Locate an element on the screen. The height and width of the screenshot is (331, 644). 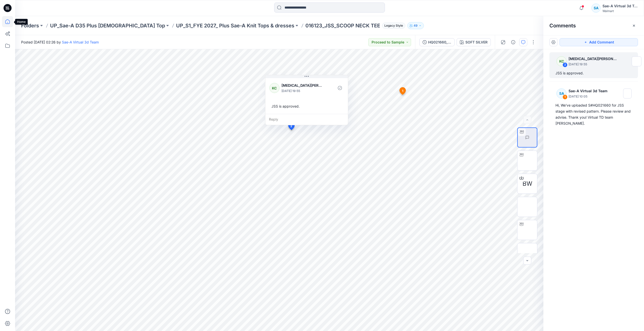
span: BW is located at coordinates (528, 184).